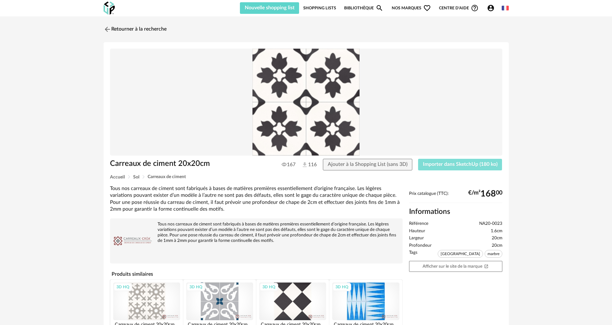 Image resolution: width=612 pixels, height=325 pixels. Describe the element at coordinates (190, 163) in the screenshot. I see `h1: Carreaux de ciment 20x20cm` at that location.